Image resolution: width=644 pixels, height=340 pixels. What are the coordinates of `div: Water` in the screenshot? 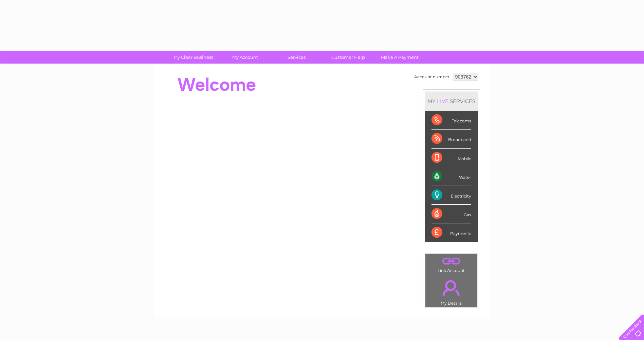 It's located at (451, 176).